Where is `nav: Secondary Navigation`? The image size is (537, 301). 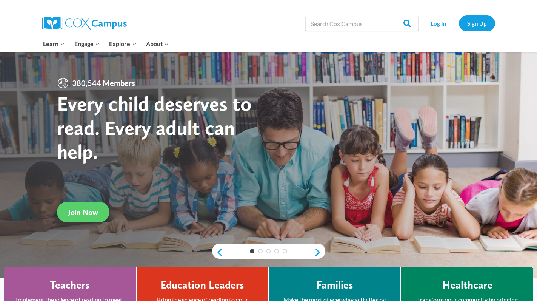
nav: Secondary Navigation is located at coordinates (459, 23).